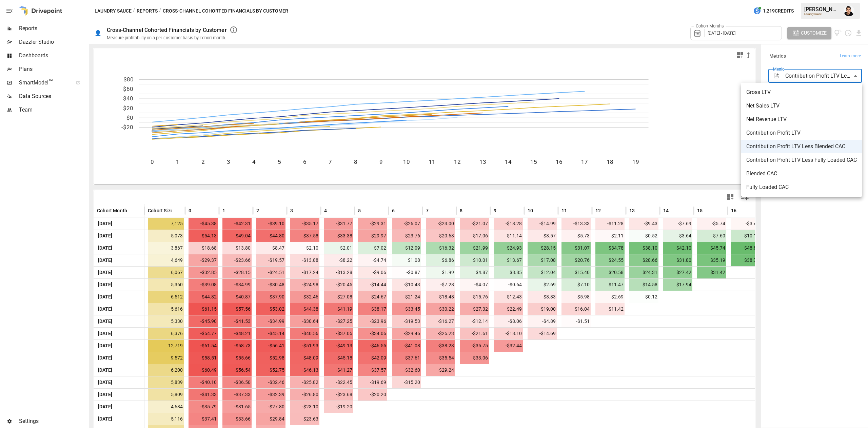  What do you see at coordinates (801, 146) in the screenshot?
I see `span: Contribution Profit LTV Less Blended CAC` at bounding box center [801, 146].